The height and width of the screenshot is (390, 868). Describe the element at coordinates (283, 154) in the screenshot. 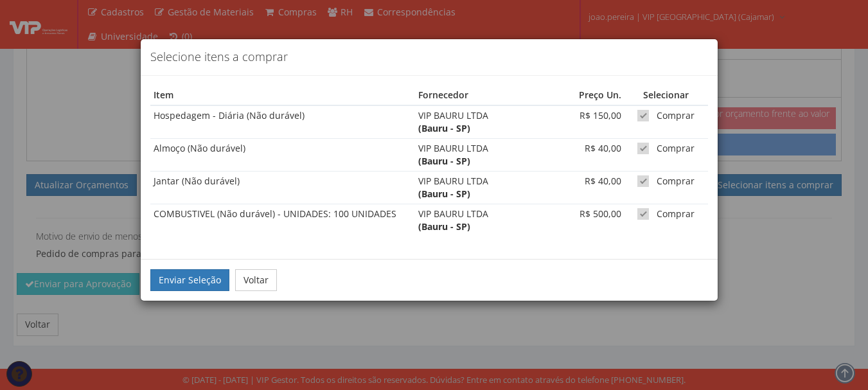

I see `td: Almoço (Não durável)` at that location.